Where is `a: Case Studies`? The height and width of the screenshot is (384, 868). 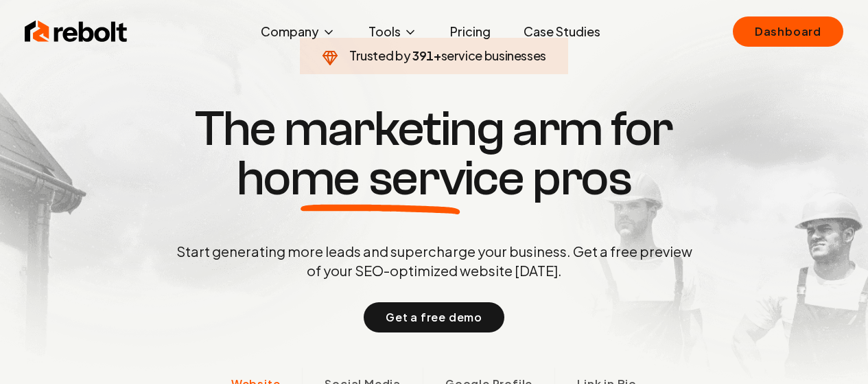 a: Case Studies is located at coordinates (562, 32).